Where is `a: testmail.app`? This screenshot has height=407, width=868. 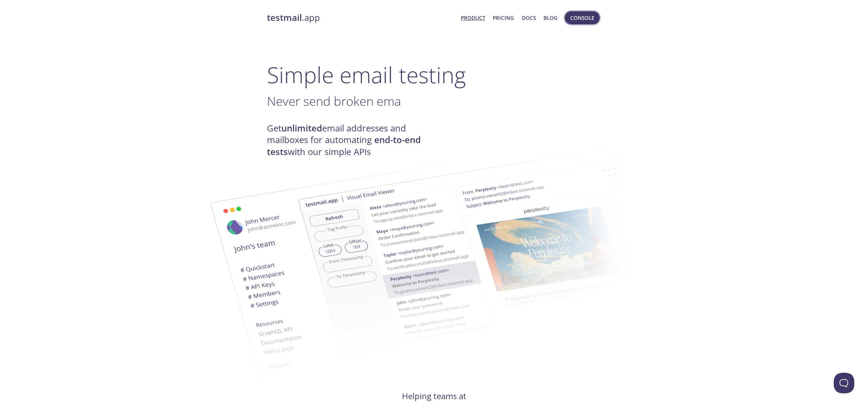
a: testmail.app is located at coordinates (361, 18).